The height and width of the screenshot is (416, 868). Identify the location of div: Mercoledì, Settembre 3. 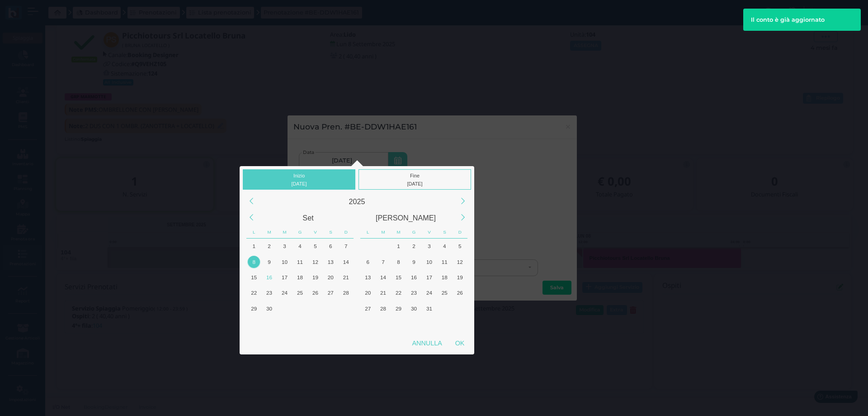
(285, 246).